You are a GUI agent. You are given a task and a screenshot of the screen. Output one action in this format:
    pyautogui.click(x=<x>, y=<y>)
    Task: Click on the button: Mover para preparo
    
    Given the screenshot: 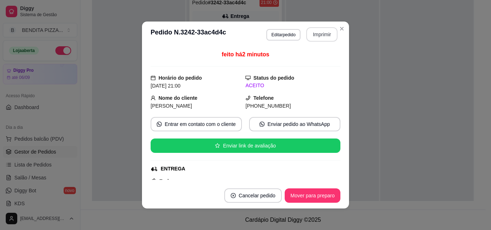 What is the action you would take?
    pyautogui.click(x=312, y=196)
    